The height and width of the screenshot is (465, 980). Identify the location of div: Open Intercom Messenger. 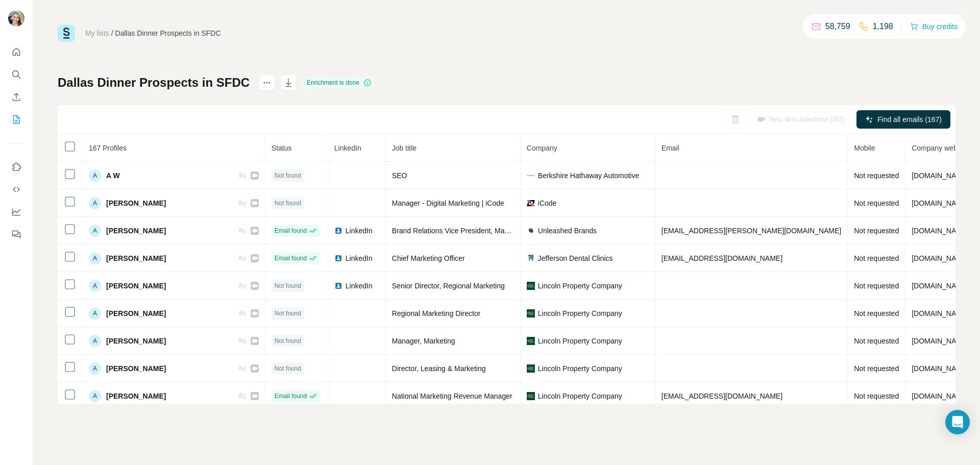
(957, 422).